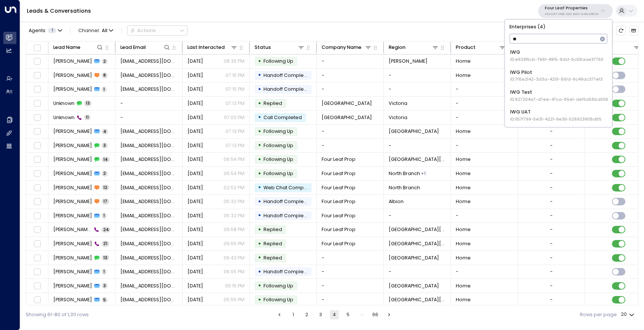  Describe the element at coordinates (57, 314) in the screenshot. I see `div: Showing 61-80 of 1,311 rows` at that location.